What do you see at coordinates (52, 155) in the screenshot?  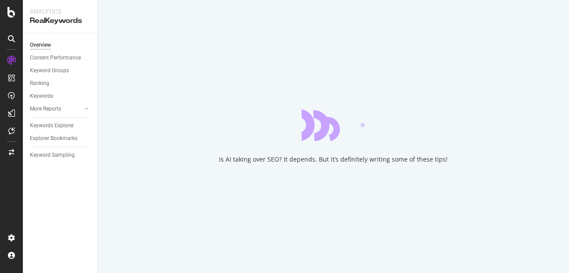 I see `div: Keyword Sampling` at bounding box center [52, 155].